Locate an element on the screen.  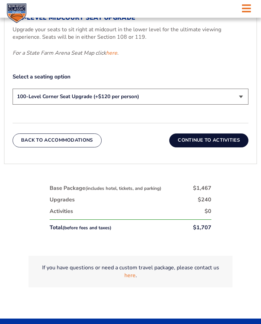
div: $1,707 is located at coordinates (202, 227).